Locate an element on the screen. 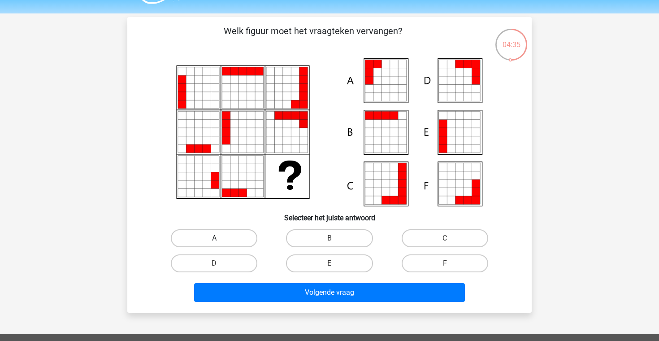  label: F is located at coordinates (445, 263).